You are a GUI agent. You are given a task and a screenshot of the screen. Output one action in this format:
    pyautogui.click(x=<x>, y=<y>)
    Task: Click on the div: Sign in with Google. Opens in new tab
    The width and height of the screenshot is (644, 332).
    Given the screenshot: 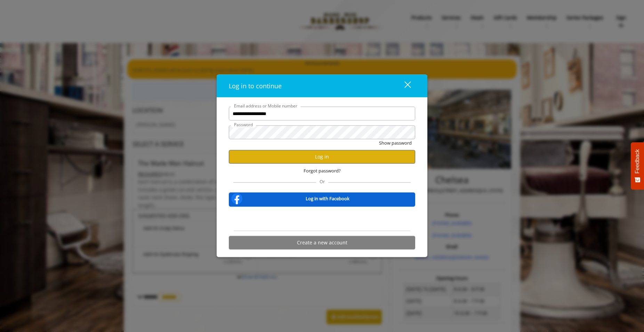 What is the action you would take?
    pyautogui.click(x=322, y=219)
    